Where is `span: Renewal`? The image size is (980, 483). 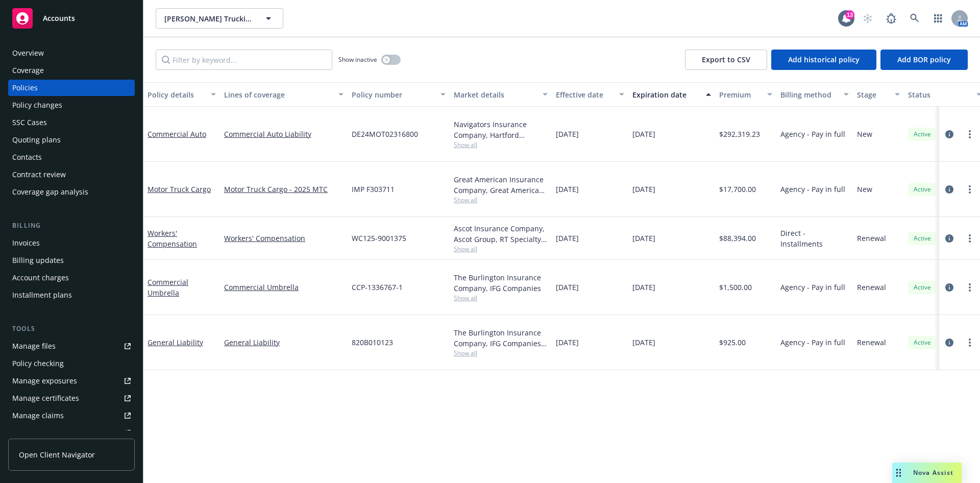 span: Renewal is located at coordinates (871, 287).